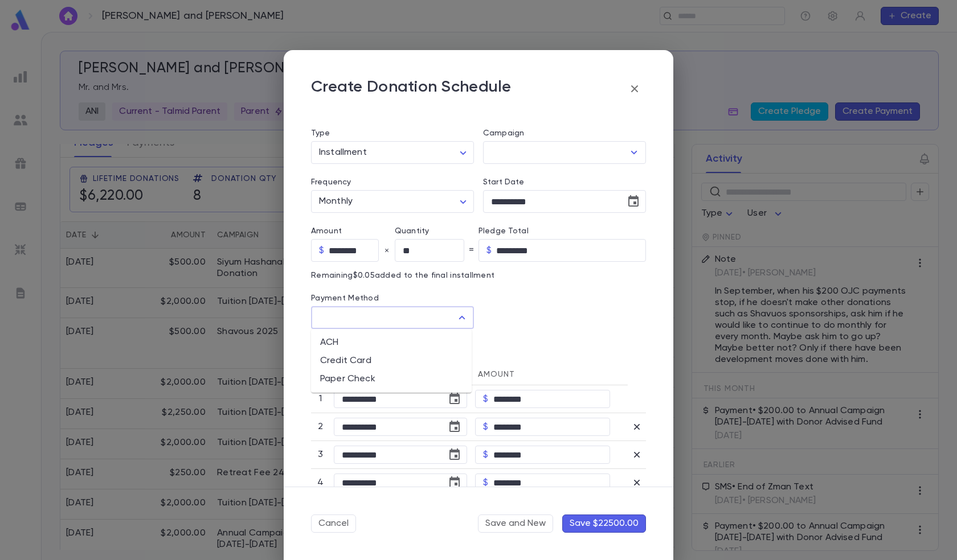  What do you see at coordinates (320, 455) in the screenshot?
I see `p: 3` at bounding box center [320, 455].